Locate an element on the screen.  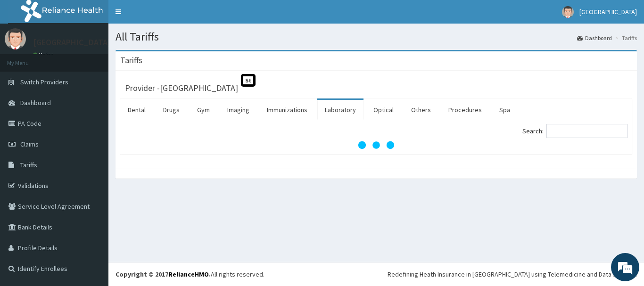
a: Gym is located at coordinates (203, 110).